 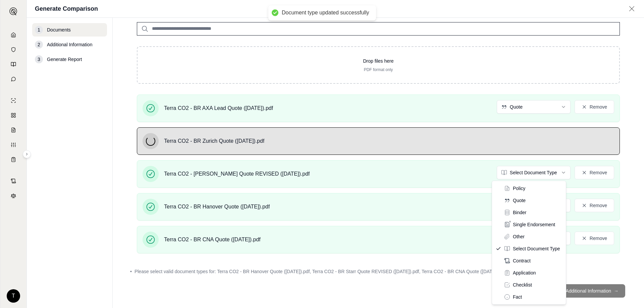 I want to click on span: Select Document Type, so click(x=536, y=248).